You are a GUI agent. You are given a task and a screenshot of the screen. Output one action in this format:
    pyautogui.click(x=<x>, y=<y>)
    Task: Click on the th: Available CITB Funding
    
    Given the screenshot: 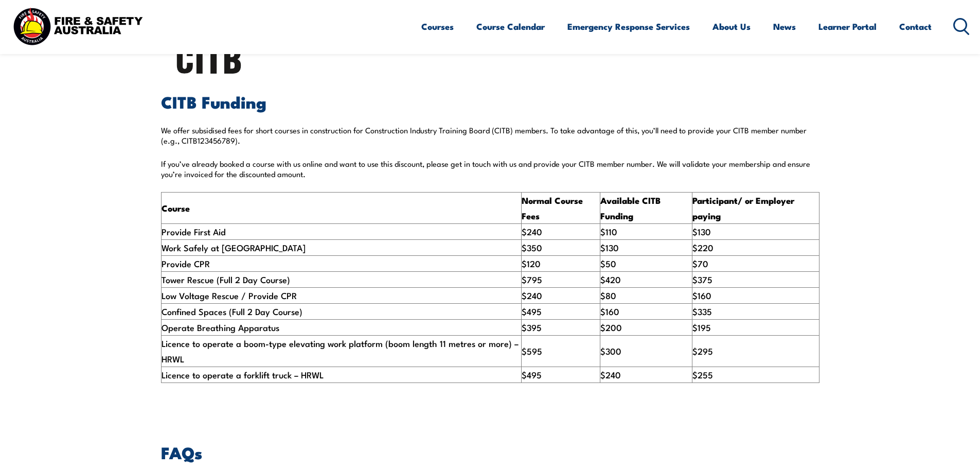 What is the action you would take?
    pyautogui.click(x=646, y=208)
    